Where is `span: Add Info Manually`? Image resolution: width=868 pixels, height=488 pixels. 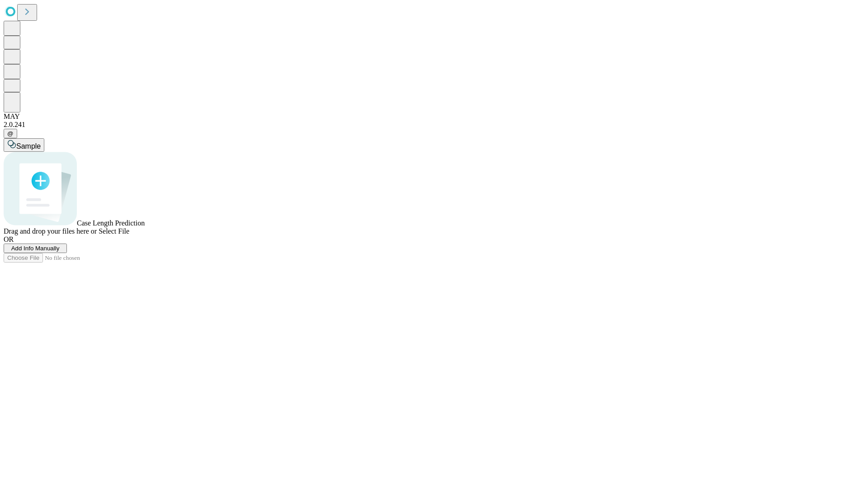 span: Add Info Manually is located at coordinates (35, 248).